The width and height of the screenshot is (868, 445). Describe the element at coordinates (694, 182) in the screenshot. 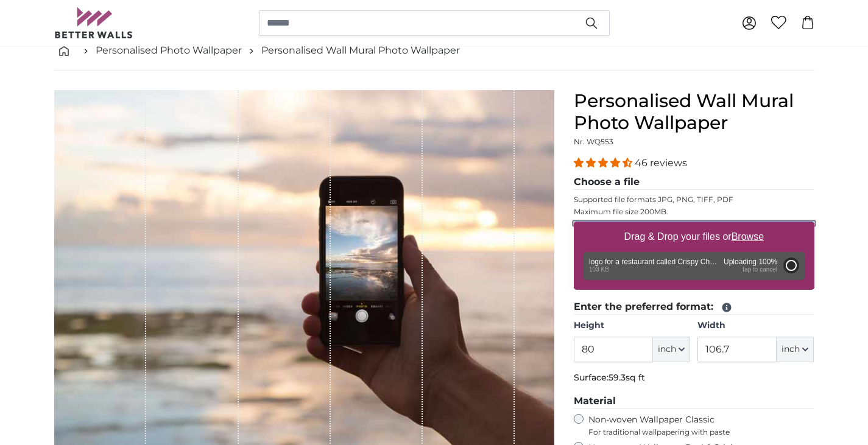

I see `legend: Choose a file` at that location.